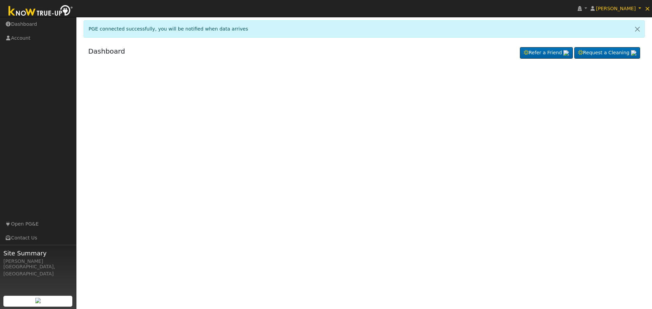 This screenshot has width=652, height=309. I want to click on a: Dashboard, so click(107, 51).